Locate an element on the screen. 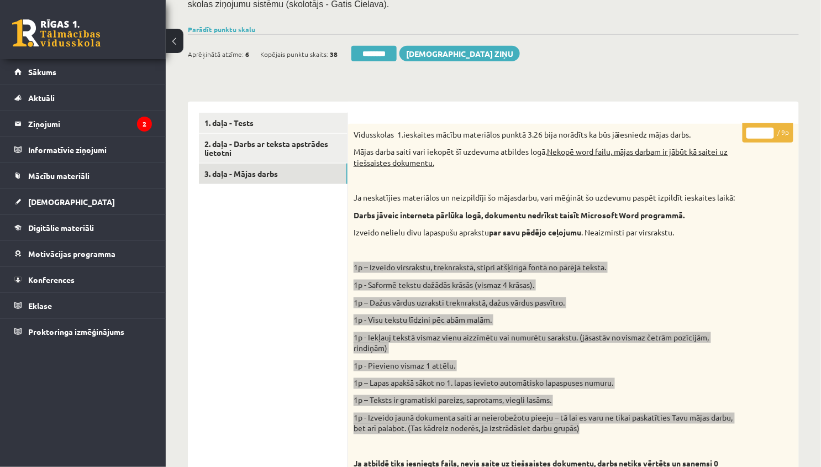  span: Kopējais punktu skaits: is located at coordinates (294, 54).